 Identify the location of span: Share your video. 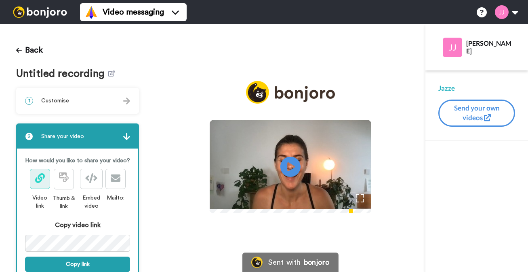
(63, 136).